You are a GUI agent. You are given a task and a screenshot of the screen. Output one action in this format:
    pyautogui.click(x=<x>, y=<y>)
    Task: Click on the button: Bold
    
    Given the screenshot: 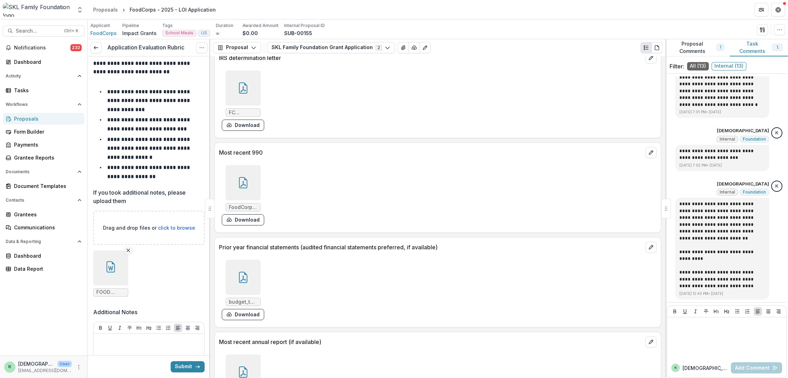 What is the action you would take?
    pyautogui.click(x=675, y=311)
    